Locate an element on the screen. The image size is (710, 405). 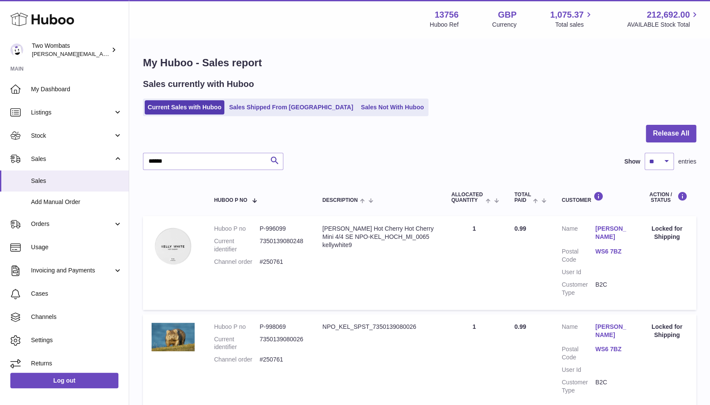
a: Log out is located at coordinates (64, 381).